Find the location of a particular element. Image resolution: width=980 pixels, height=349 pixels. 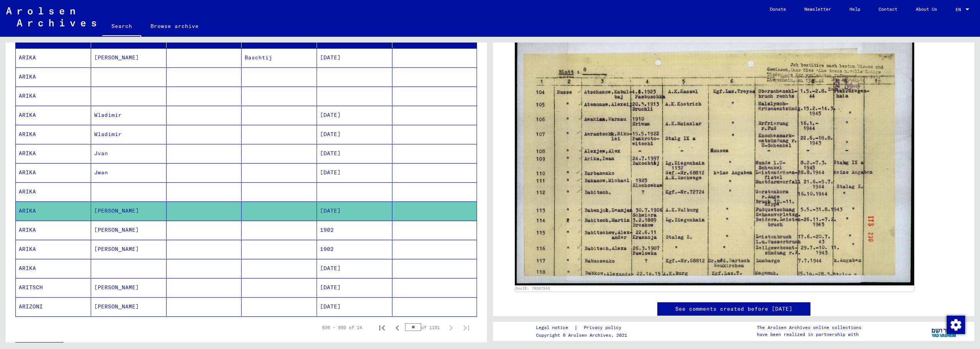

p: have been realized in partnership with is located at coordinates (809, 334).